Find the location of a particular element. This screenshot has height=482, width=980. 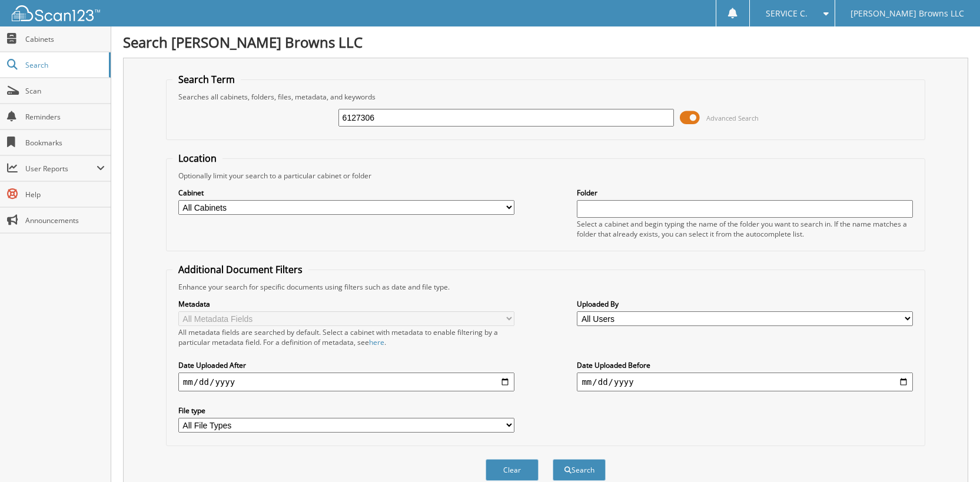

div: Enhance your search for specific documents using filters such as date and file type. is located at coordinates (546, 286).